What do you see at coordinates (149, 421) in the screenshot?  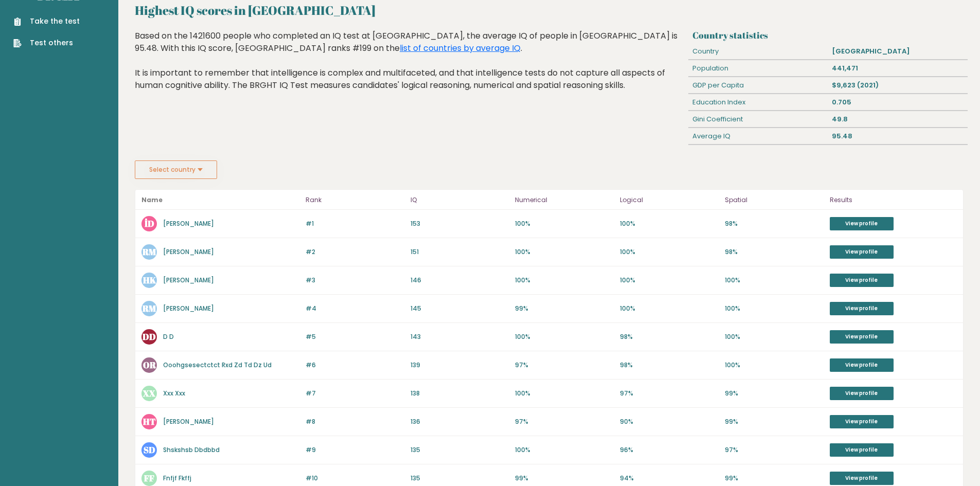 I see `text: HT` at bounding box center [149, 421].